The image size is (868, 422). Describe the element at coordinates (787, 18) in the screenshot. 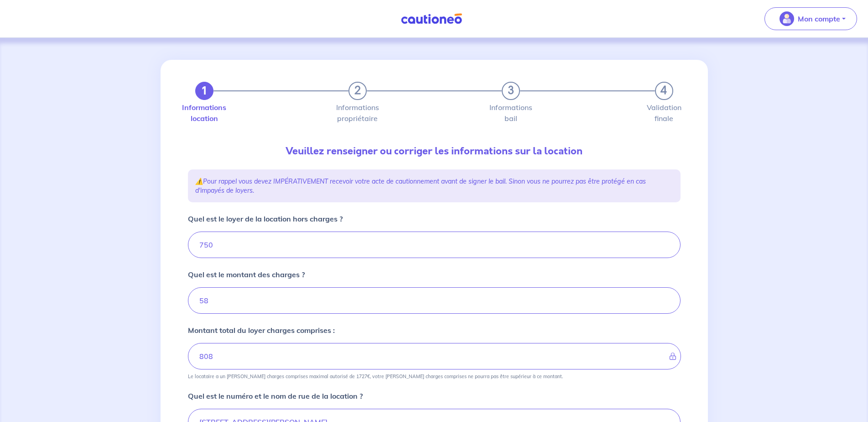

I see `img: illu_account_valid_menu.svg` at that location.